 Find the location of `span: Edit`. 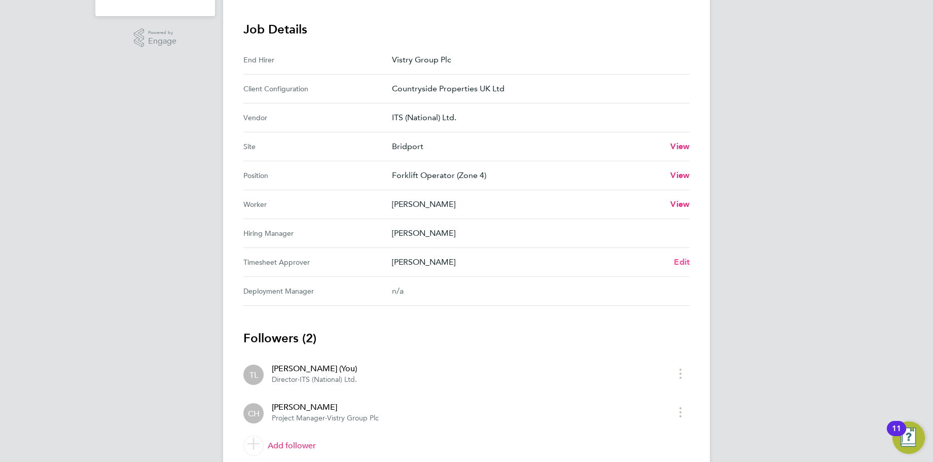

span: Edit is located at coordinates (682, 262).